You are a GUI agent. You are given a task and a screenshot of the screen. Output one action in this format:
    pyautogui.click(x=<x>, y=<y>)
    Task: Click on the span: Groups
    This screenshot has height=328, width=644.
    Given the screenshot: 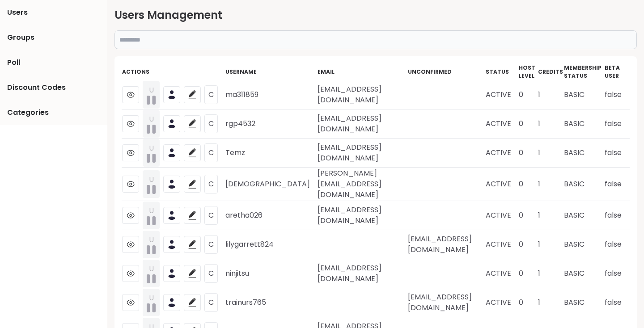 What is the action you would take?
    pyautogui.click(x=21, y=38)
    